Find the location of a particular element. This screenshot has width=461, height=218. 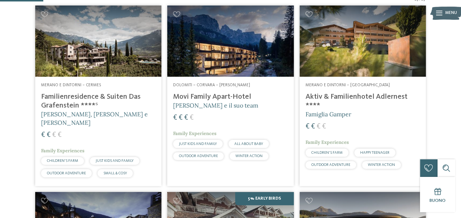

h4: Movi Family Apart-Hotel is located at coordinates (230, 97).